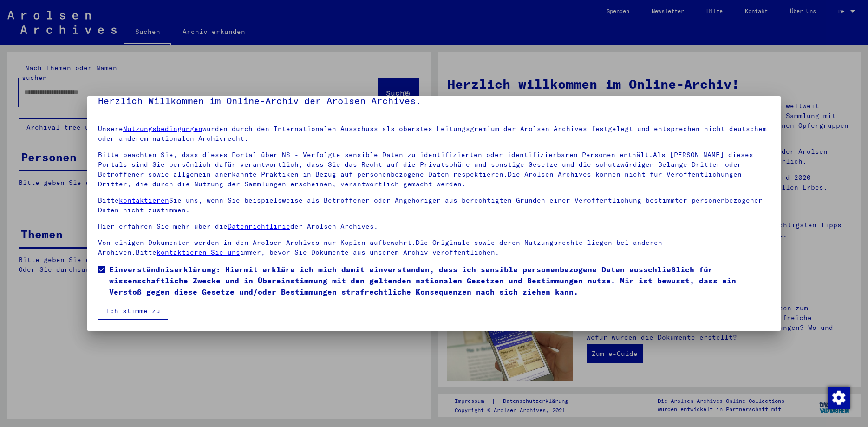  What do you see at coordinates (198, 252) in the screenshot?
I see `a: kontaktieren Sie uns` at bounding box center [198, 252].